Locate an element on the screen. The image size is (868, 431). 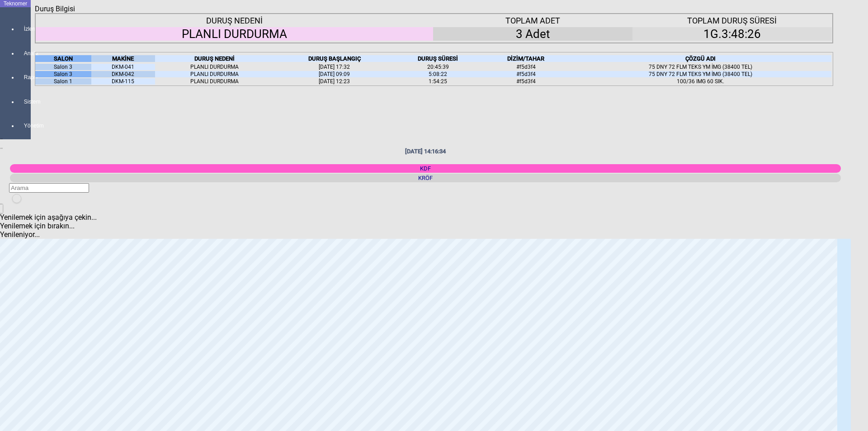
div: 100/36 IMG 60 SIK. is located at coordinates (700, 82).